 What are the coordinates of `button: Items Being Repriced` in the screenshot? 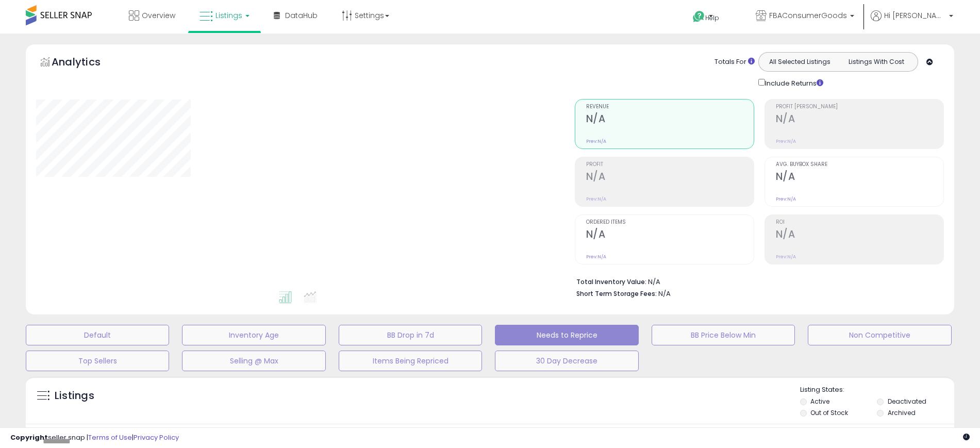 It's located at (410, 361).